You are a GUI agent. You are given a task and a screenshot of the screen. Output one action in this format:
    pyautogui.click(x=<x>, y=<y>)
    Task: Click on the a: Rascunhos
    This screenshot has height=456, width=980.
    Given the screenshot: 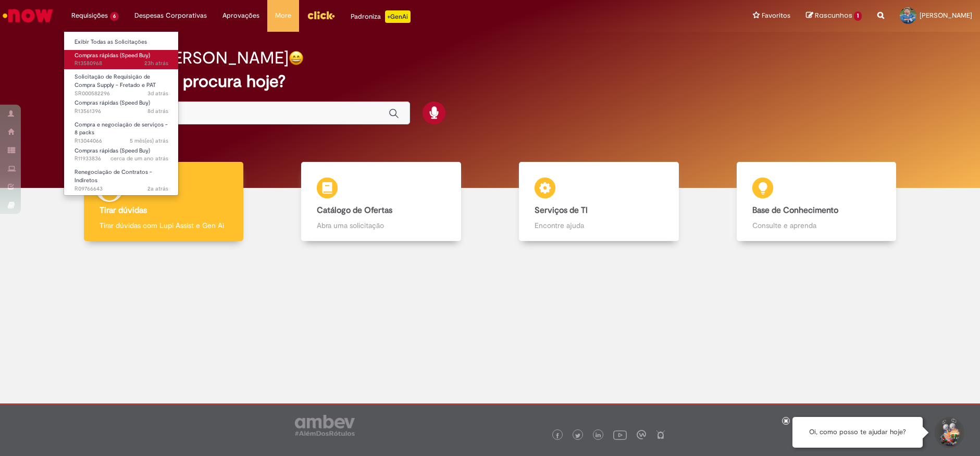 What is the action you would take?
    pyautogui.click(x=833, y=15)
    